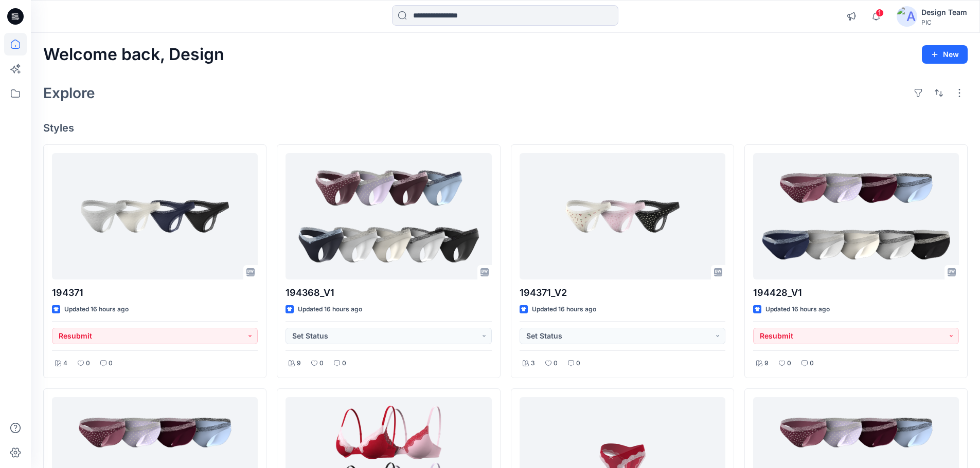 This screenshot has height=468, width=980. I want to click on h4: Styles, so click(505, 128).